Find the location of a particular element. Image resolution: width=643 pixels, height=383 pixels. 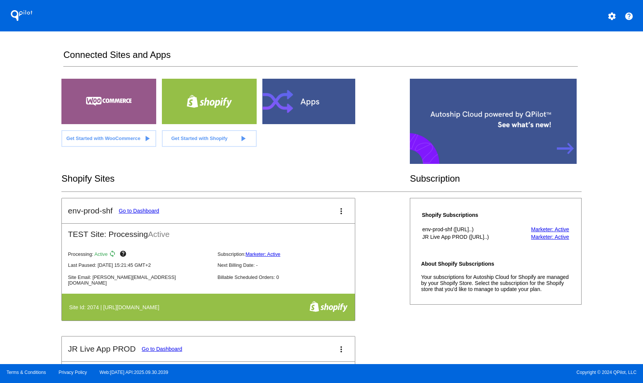

p: Billable Scheduled Orders: 0 is located at coordinates (289, 277).